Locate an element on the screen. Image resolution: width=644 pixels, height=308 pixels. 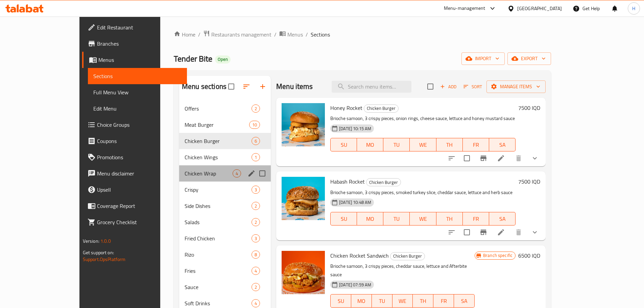
span: 8 is located at coordinates (255, 255).